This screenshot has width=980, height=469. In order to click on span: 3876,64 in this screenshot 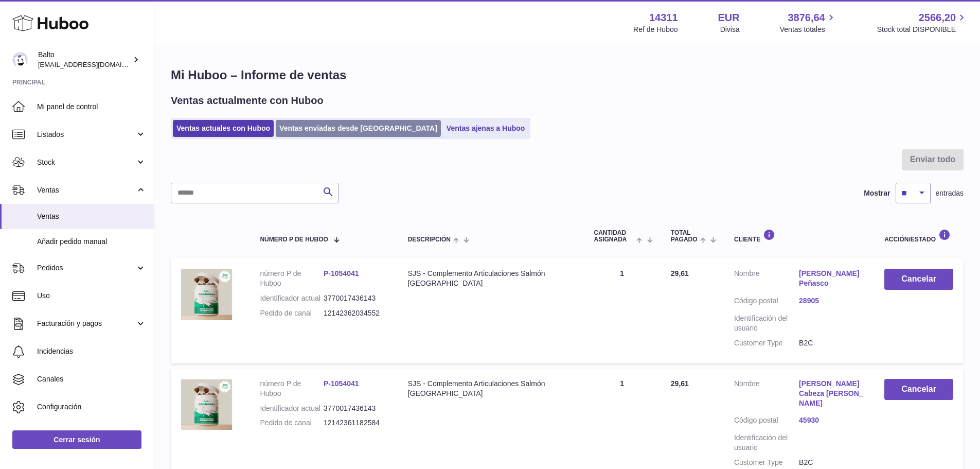, I will do `click(807, 18)`.